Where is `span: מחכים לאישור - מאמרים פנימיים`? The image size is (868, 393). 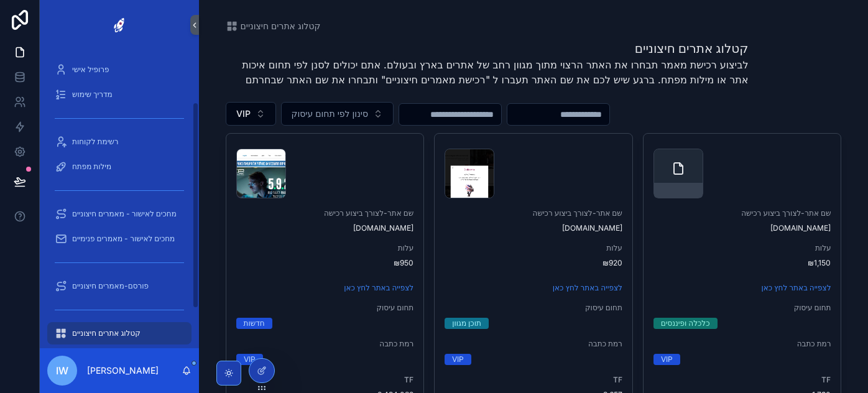 span: מחכים לאישור - מאמרים פנימיים is located at coordinates (123, 239).